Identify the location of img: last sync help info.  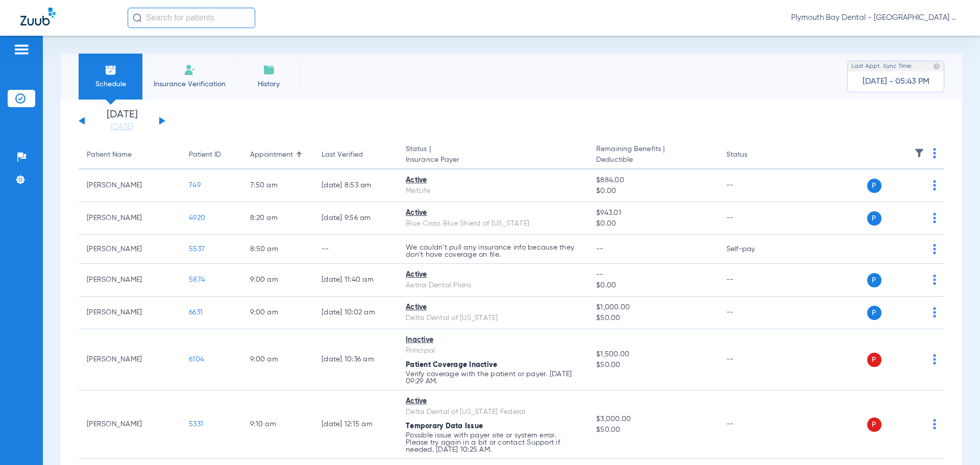
(937, 67).